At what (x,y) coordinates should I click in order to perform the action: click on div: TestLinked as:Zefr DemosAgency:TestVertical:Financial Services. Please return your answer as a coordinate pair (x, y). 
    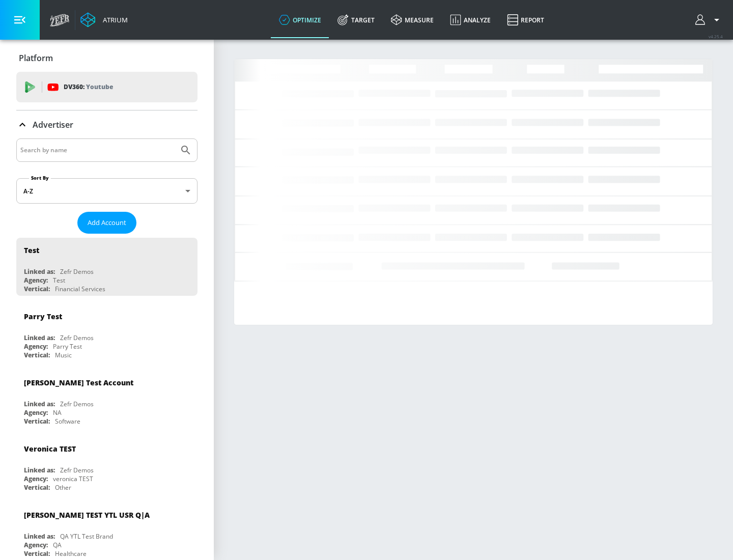
    Looking at the image, I should click on (107, 267).